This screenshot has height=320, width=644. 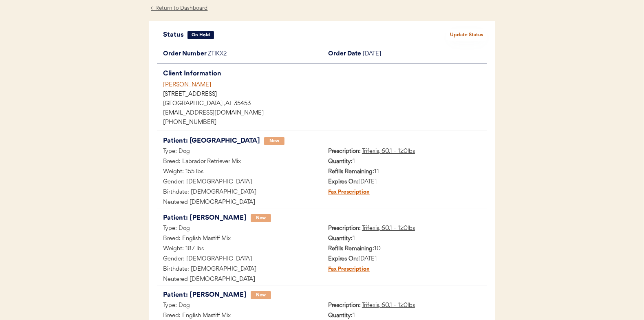 What do you see at coordinates (404, 172) in the screenshot?
I see `div: 11` at bounding box center [404, 172].